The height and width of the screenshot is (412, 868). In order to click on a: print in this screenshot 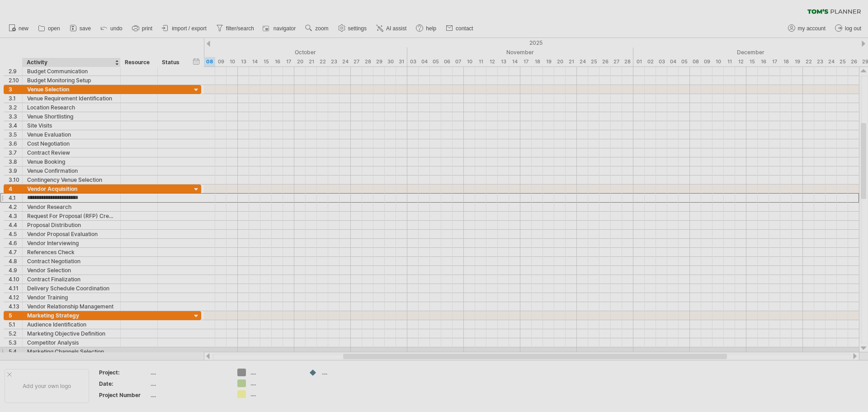, I will do `click(142, 28)`.